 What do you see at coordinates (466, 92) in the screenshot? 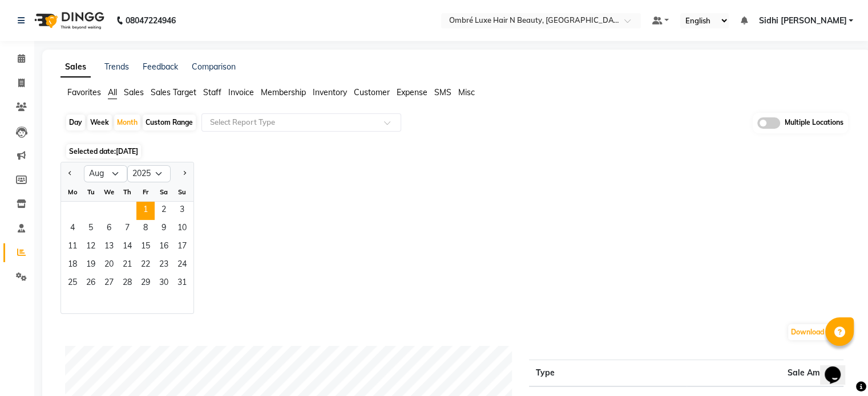
I see `span: Misc` at bounding box center [466, 92].